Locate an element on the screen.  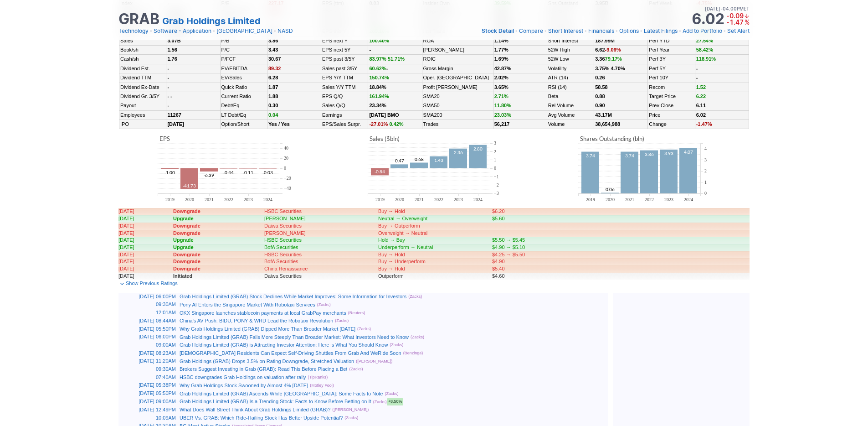
td: 52W High is located at coordinates (570, 49).